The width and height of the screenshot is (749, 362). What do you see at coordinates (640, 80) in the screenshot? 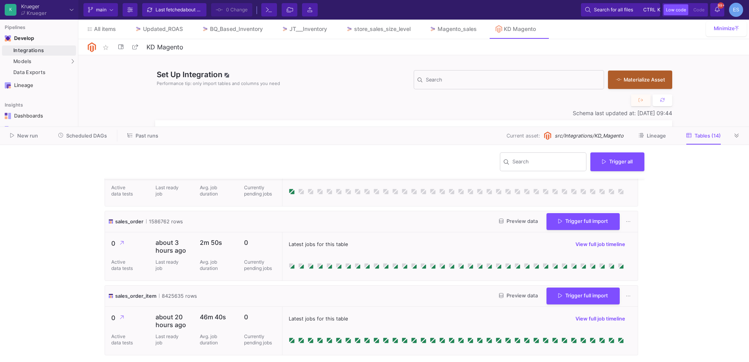
I see `button: Materialize Asset` at bounding box center [640, 80].